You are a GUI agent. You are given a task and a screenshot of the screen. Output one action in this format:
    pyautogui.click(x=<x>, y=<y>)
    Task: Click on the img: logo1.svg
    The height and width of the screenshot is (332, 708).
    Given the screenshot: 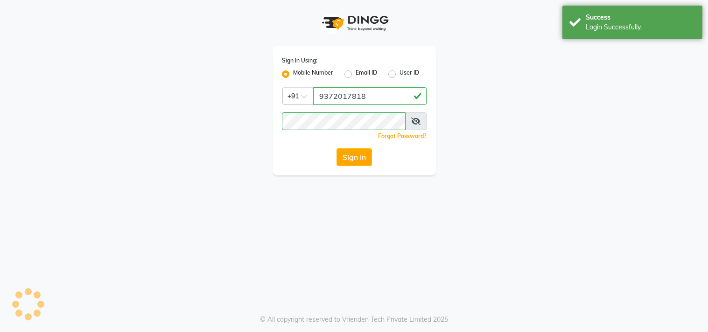 What is the action you would take?
    pyautogui.click(x=354, y=23)
    